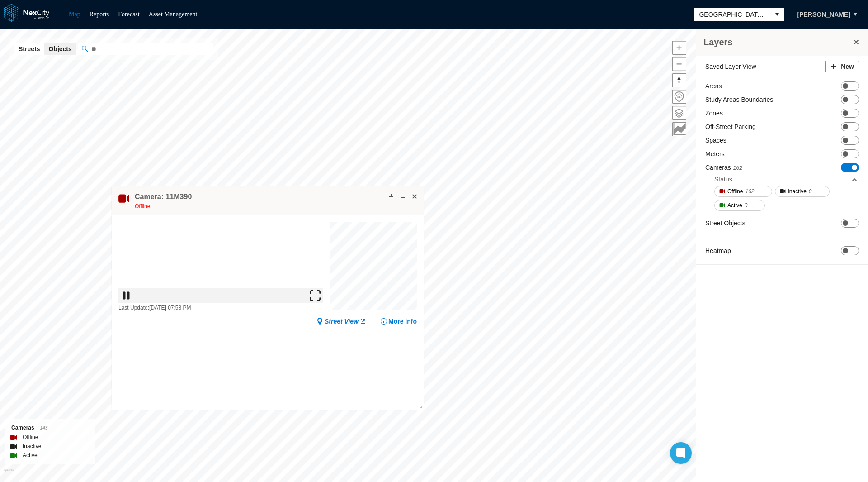 The height and width of the screenshot is (482, 868). What do you see at coordinates (59, 49) in the screenshot?
I see `span: Objects` at bounding box center [59, 49].